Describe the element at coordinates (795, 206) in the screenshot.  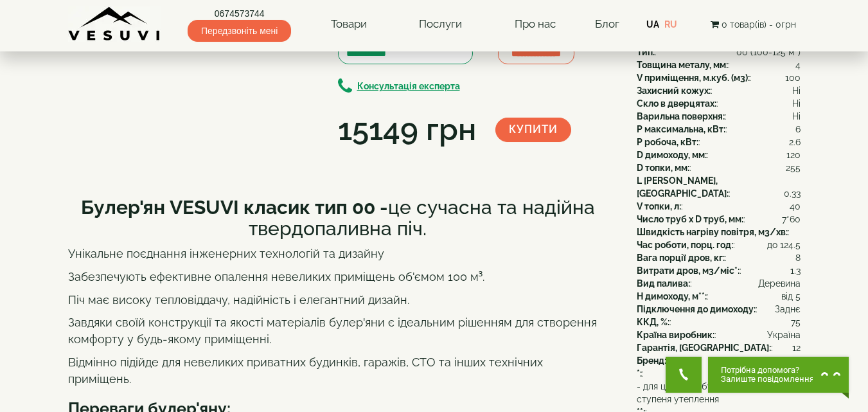
I see `span: 40` at that location.